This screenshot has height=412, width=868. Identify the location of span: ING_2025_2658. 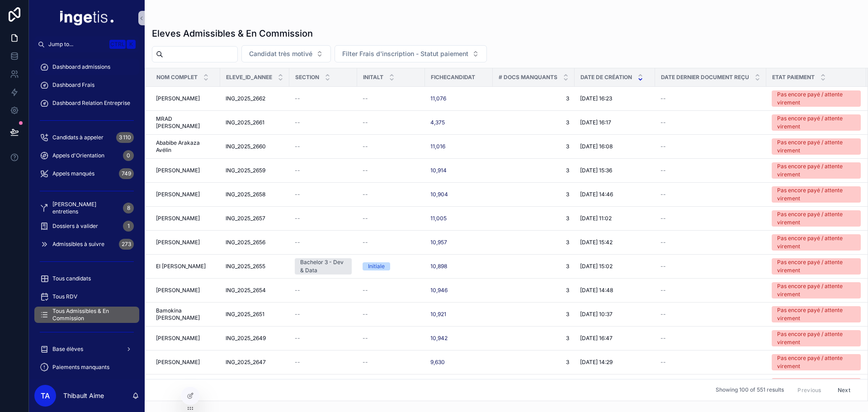
(246, 195).